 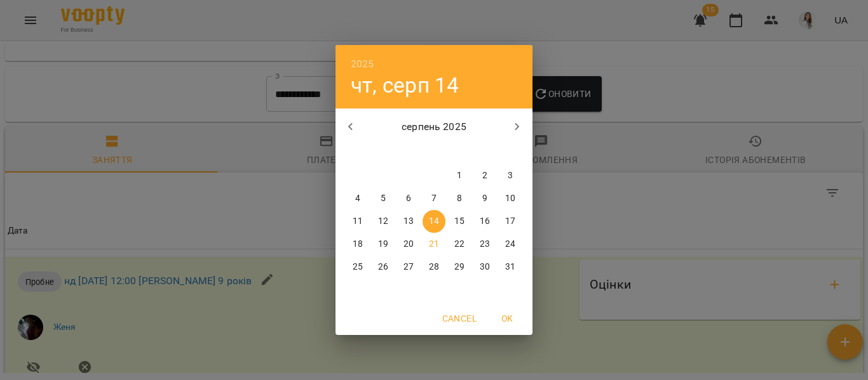 I want to click on p: 24, so click(x=510, y=244).